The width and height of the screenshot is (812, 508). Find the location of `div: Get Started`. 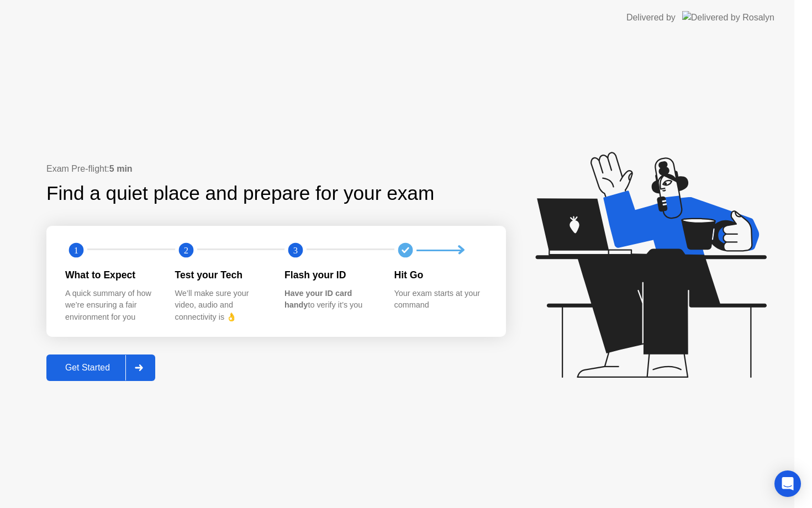

div: Get Started is located at coordinates (87, 367).